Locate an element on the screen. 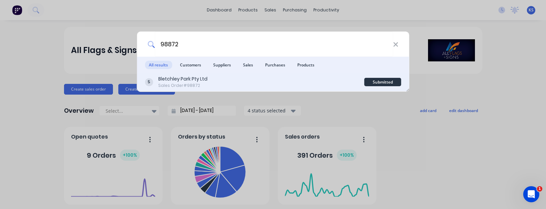 The image size is (546, 209). span: 1 is located at coordinates (540, 189).